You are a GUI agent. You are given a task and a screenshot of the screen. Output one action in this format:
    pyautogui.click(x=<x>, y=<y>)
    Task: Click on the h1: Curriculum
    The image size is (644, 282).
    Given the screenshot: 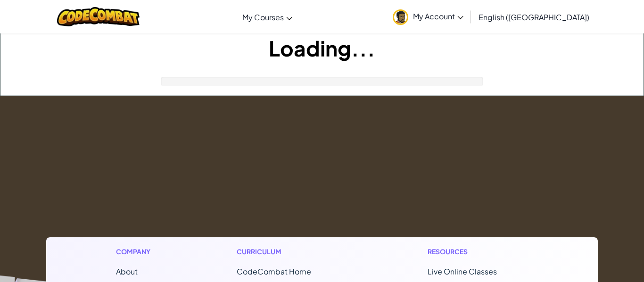 What is the action you would take?
    pyautogui.click(x=293, y=251)
    